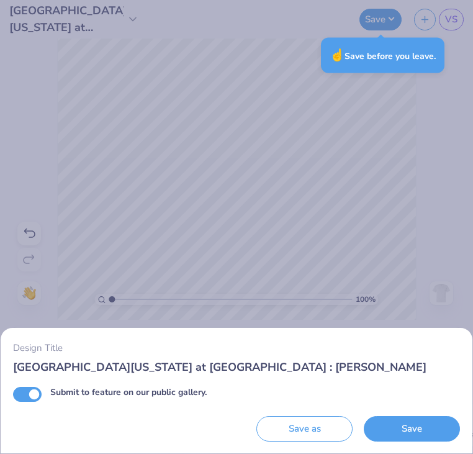 The height and width of the screenshot is (454, 473). I want to click on div: Save before you leave., so click(382, 55).